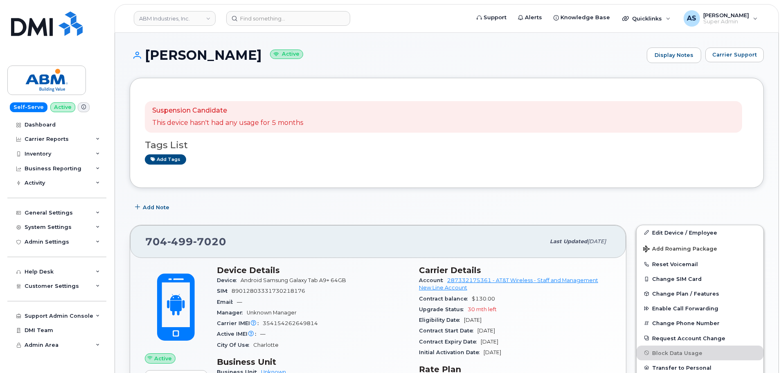 The image size is (783, 373). What do you see at coordinates (227, 123) in the screenshot?
I see `p: This device hasn't had any usage for 5 months` at bounding box center [227, 123].